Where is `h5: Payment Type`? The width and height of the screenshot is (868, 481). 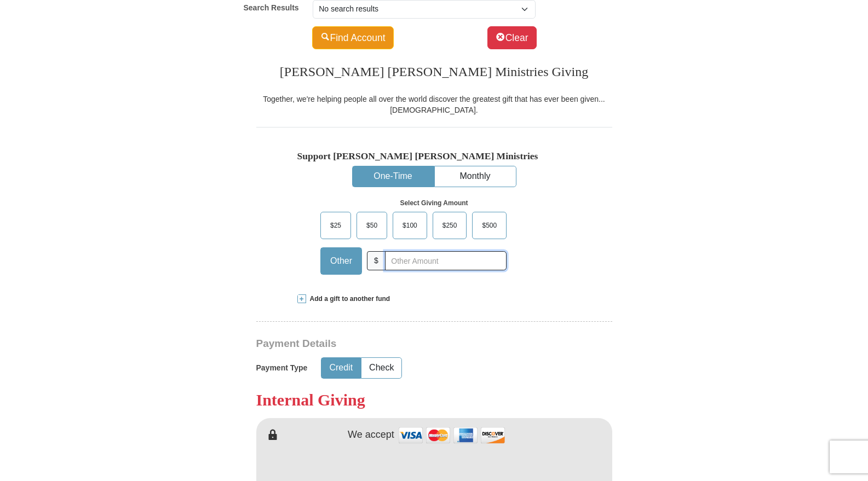 h5: Payment Type is located at coordinates (282, 368).